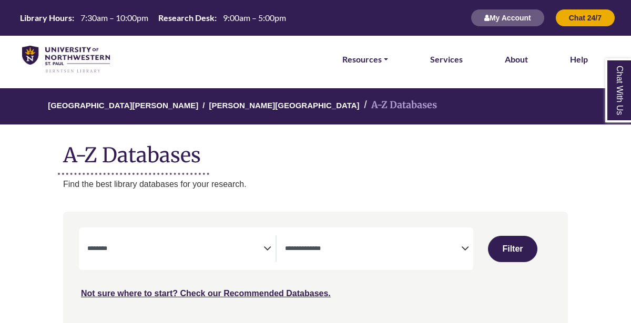  Describe the element at coordinates (398, 105) in the screenshot. I see `li: A-Z Databases` at that location.